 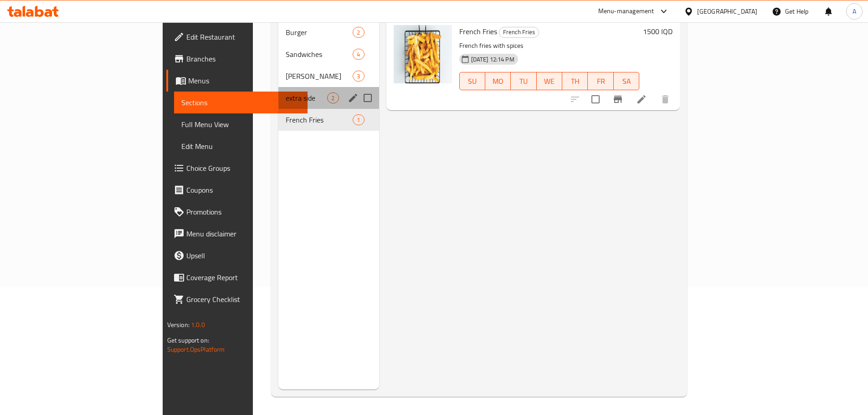 I want to click on span: Sections, so click(x=241, y=103).